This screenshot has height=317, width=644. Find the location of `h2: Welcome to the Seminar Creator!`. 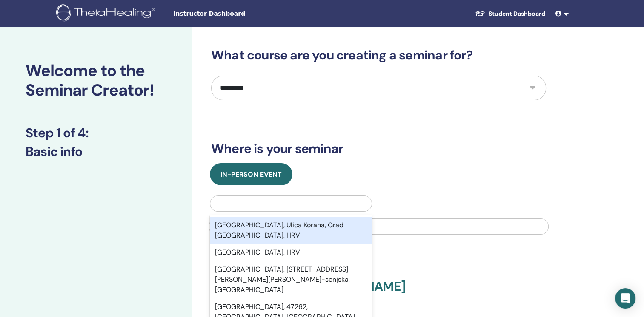

h2: Welcome to the Seminar Creator! is located at coordinates (96, 80).